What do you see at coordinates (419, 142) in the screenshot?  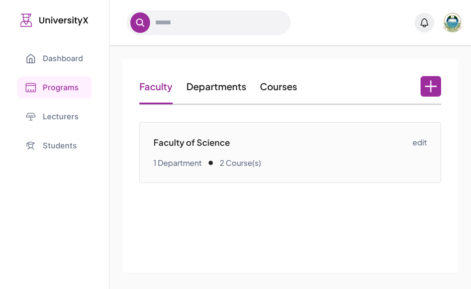 I see `a: edit` at bounding box center [419, 142].